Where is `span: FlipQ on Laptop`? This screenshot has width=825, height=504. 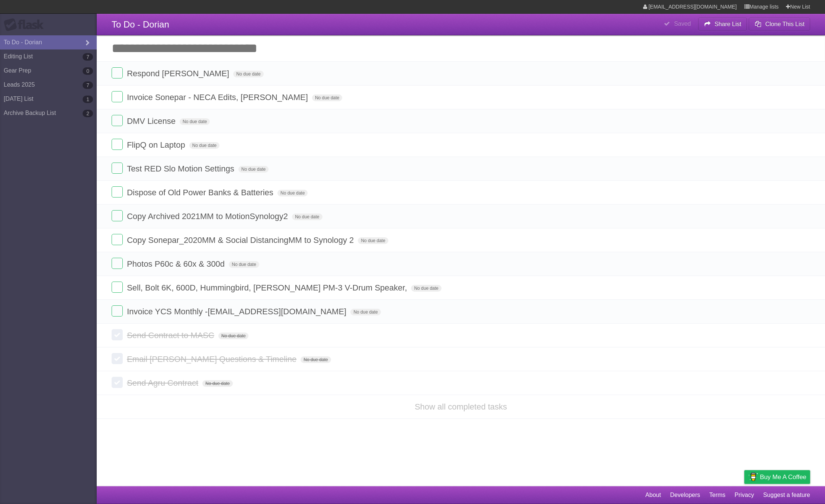 span: FlipQ on Laptop is located at coordinates (157, 144).